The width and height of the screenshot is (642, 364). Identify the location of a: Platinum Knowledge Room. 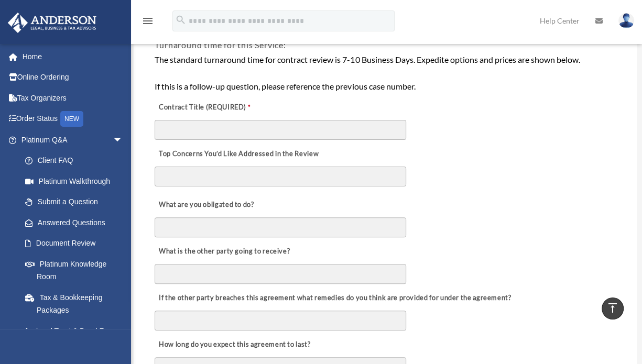
(76, 270).